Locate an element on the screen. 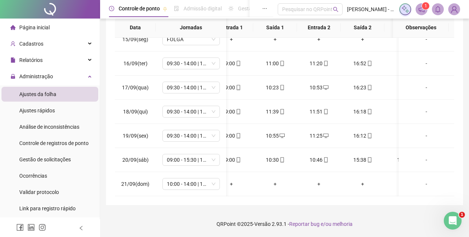 The width and height of the screenshot is (469, 237). span: Ajustes rápidos is located at coordinates (37, 111).